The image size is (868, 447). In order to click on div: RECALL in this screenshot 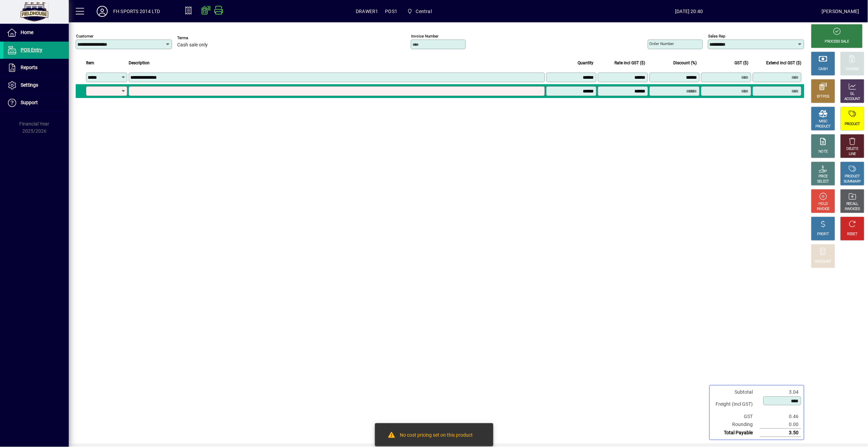, I will do `click(852, 204)`.